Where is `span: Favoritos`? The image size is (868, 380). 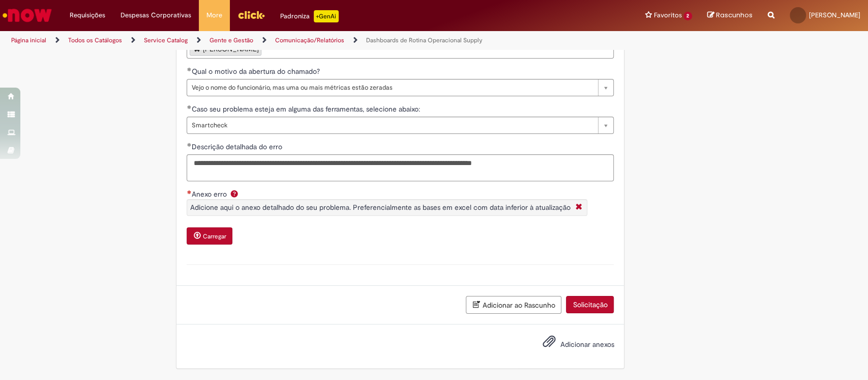 span: Favoritos is located at coordinates (668, 15).